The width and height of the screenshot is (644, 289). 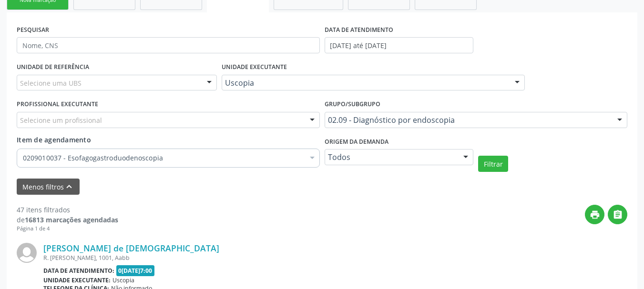 I want to click on button: Menos filtroskeyboard_arrow_up, so click(x=49, y=187).